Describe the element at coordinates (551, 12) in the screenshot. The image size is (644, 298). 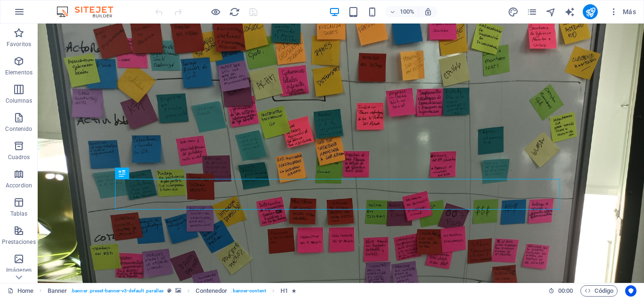
I see `i: Navegador` at that location.